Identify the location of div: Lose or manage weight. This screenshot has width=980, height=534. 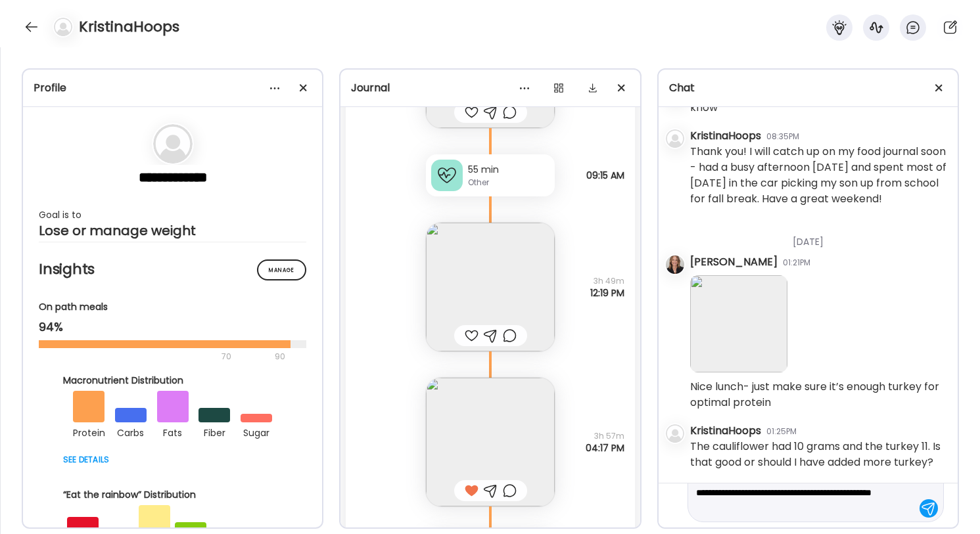
(173, 230).